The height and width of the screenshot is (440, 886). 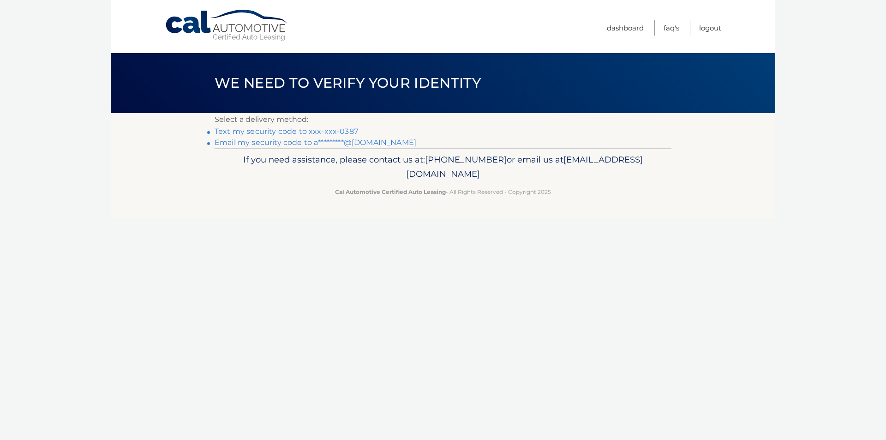 What do you see at coordinates (710, 28) in the screenshot?
I see `a: Logout` at bounding box center [710, 28].